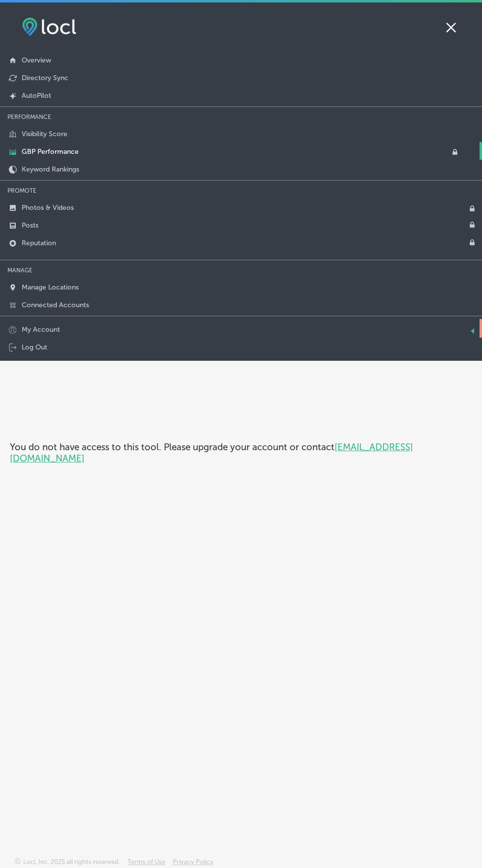 Image resolution: width=482 pixels, height=868 pixels. Describe the element at coordinates (72, 862) in the screenshot. I see `p: Locl, Inc. 2025 all rights reserved.` at that location.